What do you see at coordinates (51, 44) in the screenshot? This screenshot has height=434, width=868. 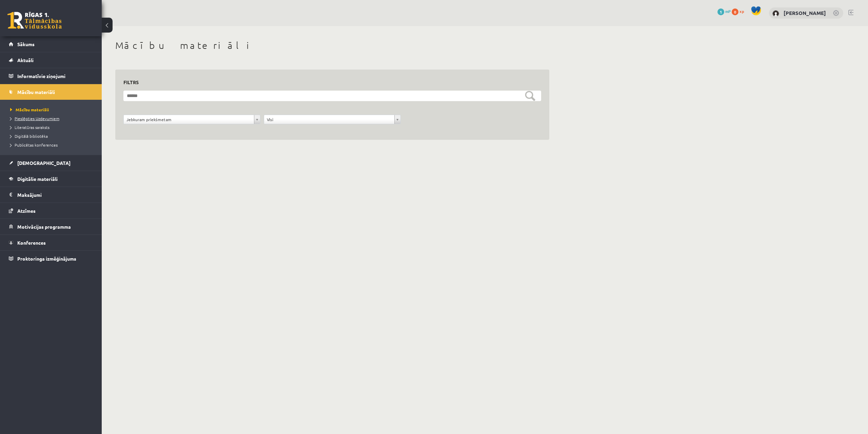 I see `a: Sākums` at bounding box center [51, 44].